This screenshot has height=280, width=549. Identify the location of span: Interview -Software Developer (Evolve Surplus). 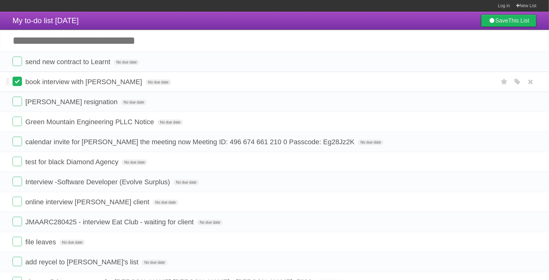
(98, 182).